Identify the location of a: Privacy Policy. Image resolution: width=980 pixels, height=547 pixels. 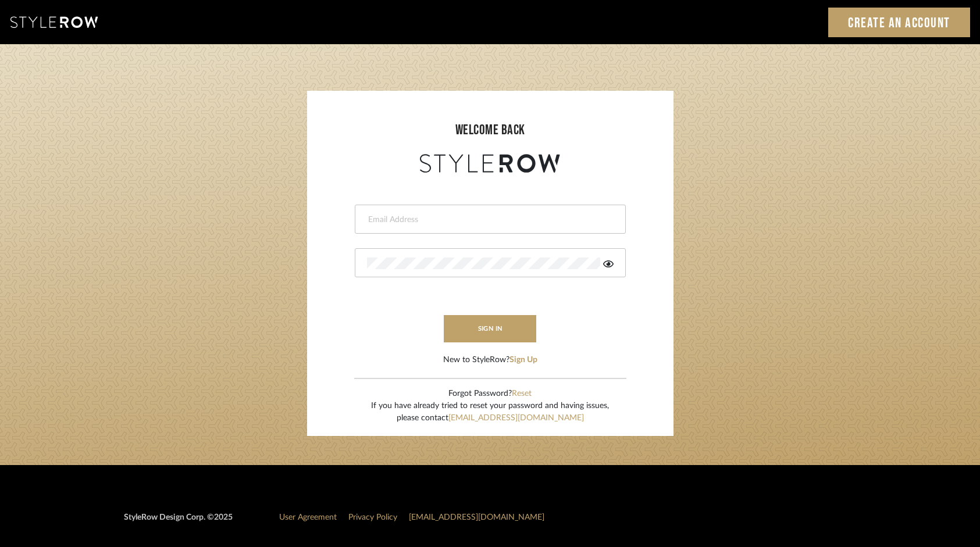
(373, 517).